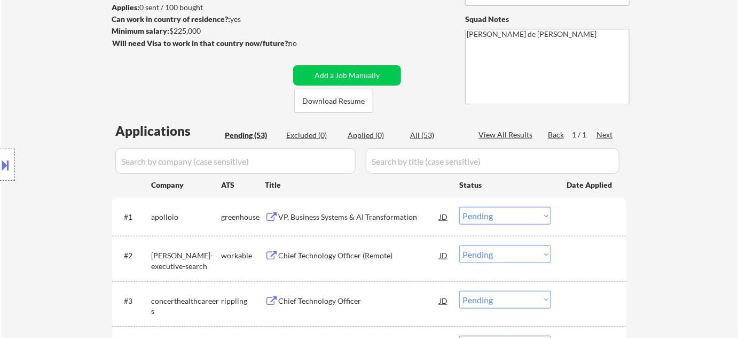 The image size is (738, 338). Describe the element at coordinates (171, 19) in the screenshot. I see `strong: Can work in country of residence?:` at that location.